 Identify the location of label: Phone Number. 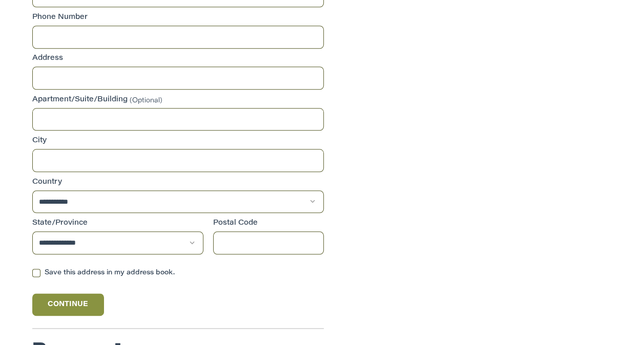
(178, 18).